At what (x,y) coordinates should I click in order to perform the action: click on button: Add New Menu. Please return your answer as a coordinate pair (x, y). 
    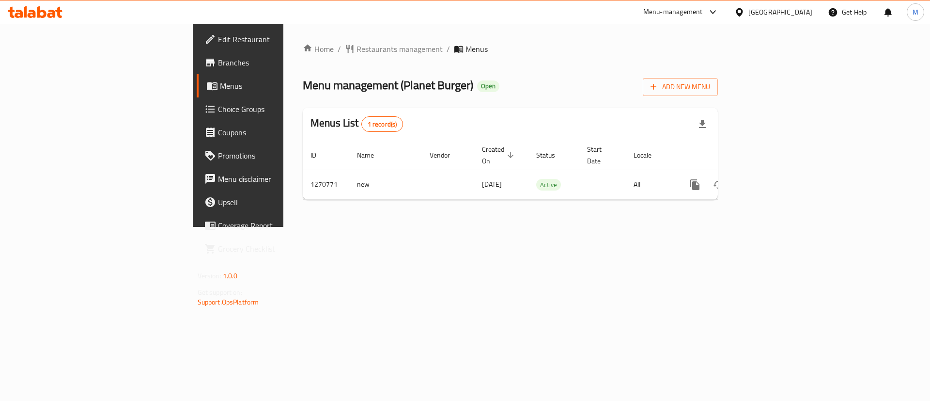
    Looking at the image, I should click on (680, 87).